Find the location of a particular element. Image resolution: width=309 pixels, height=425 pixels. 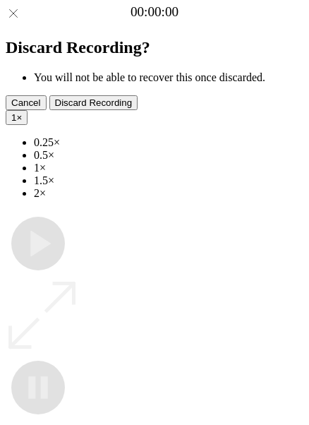

li: 0.5× is located at coordinates (169, 155).